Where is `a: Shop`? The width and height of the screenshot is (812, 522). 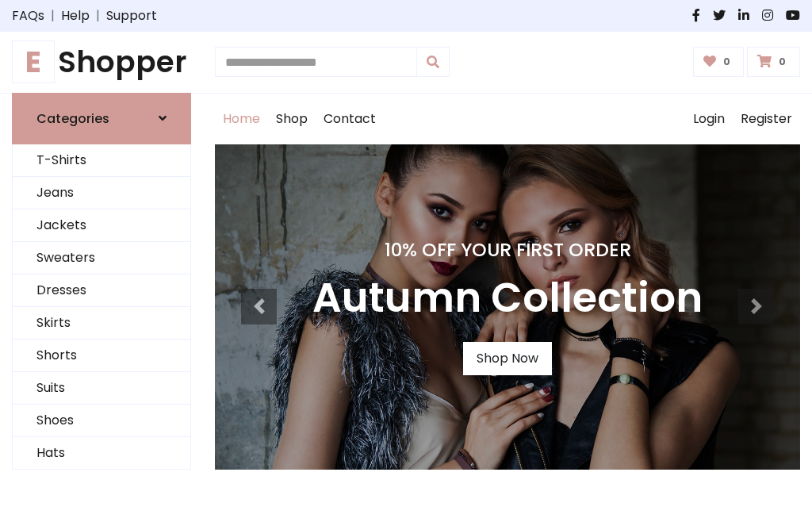 a: Shop is located at coordinates (291, 119).